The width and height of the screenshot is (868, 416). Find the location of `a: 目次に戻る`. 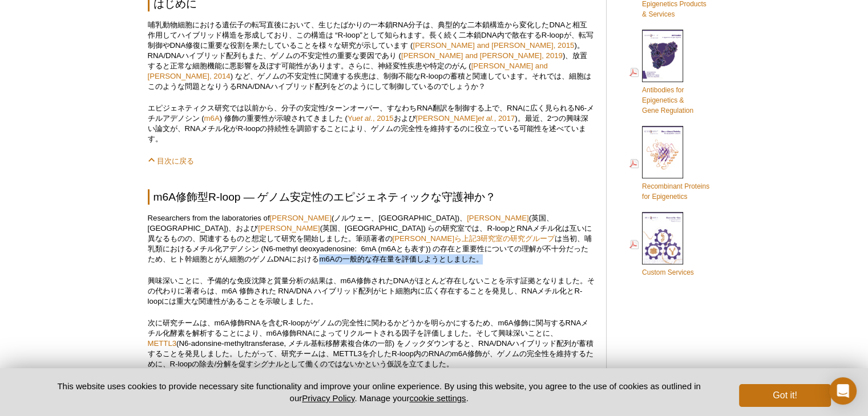

a: 目次に戻る is located at coordinates (171, 161).